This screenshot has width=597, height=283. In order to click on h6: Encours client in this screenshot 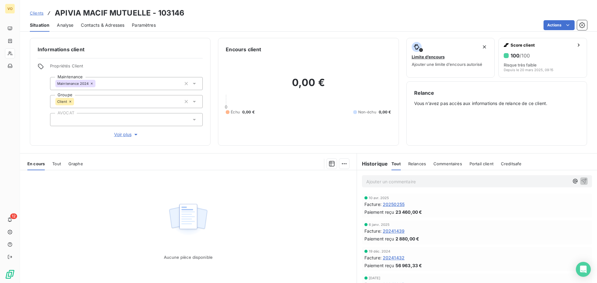, I will do `click(243, 49)`.